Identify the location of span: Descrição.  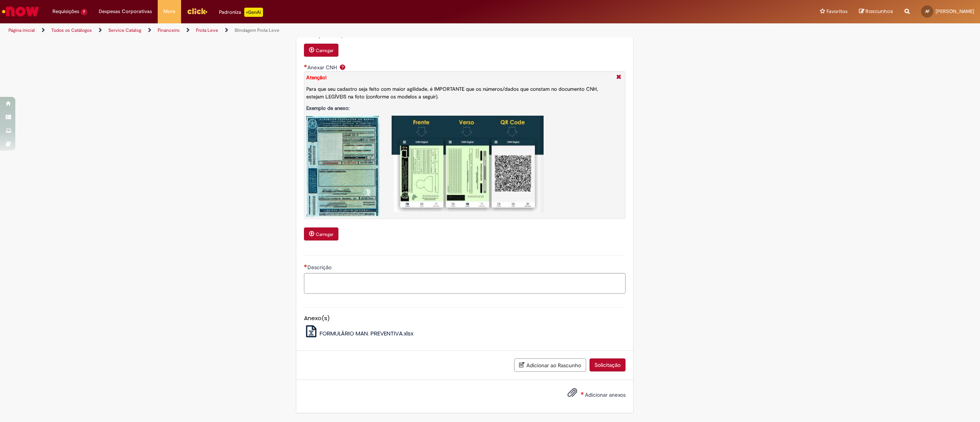
(320, 267).